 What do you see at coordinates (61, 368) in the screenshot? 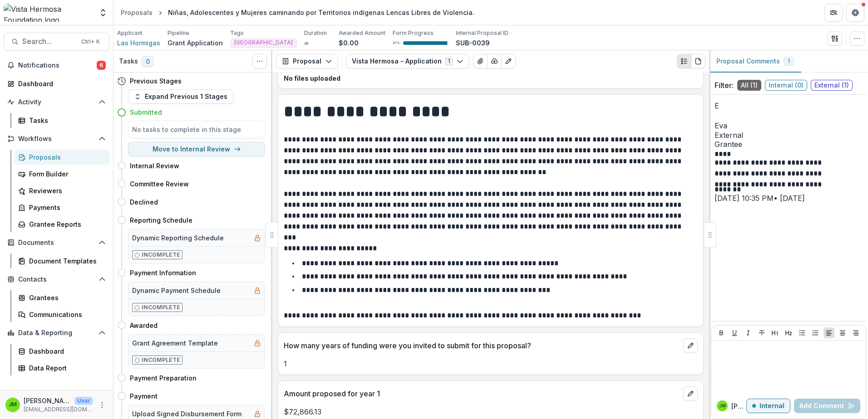
I see `a: Data Report` at bounding box center [61, 368].